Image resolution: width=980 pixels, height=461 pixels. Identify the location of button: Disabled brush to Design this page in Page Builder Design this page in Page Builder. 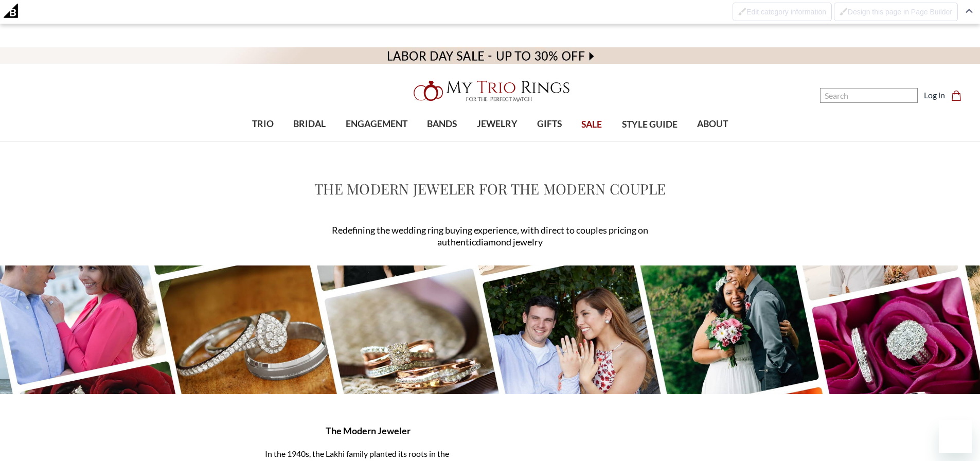
(896, 12).